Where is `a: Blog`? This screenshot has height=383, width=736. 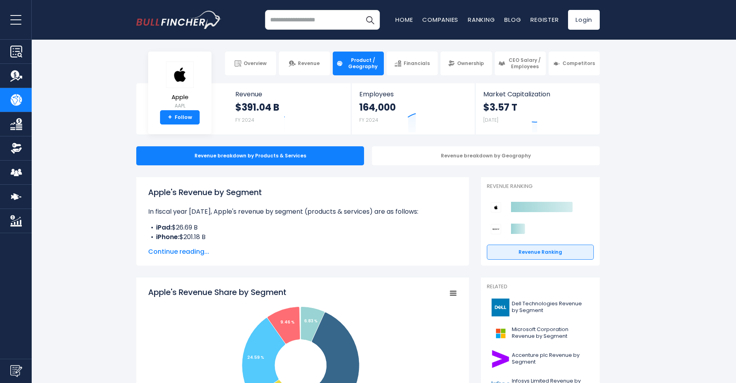
a: Blog is located at coordinates (513, 19).